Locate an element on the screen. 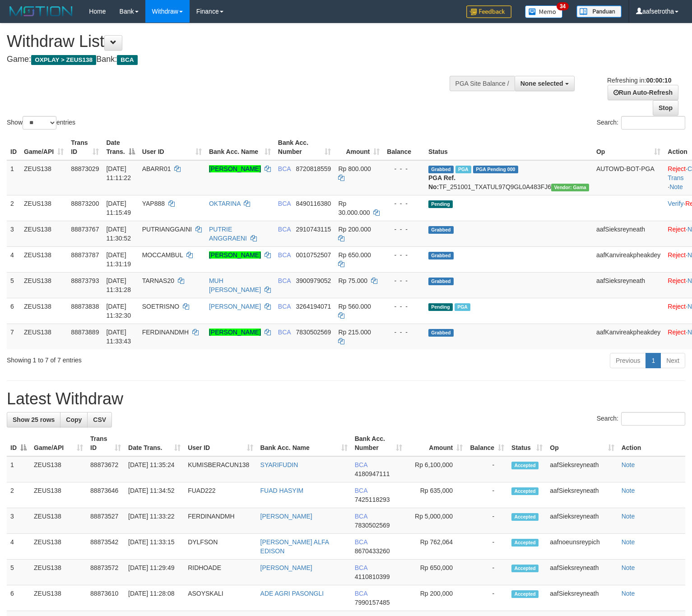 The width and height of the screenshot is (692, 616). td: 4 is located at coordinates (14, 259).